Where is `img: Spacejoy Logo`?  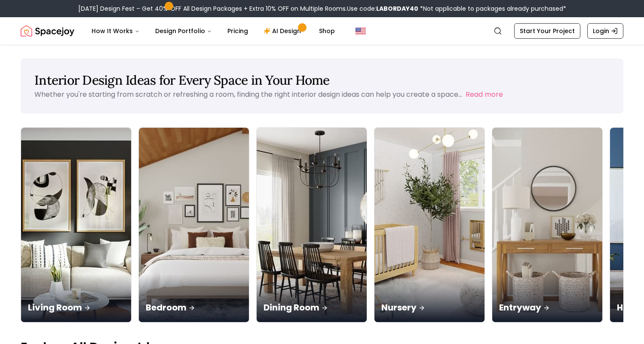 img: Spacejoy Logo is located at coordinates (47, 31).